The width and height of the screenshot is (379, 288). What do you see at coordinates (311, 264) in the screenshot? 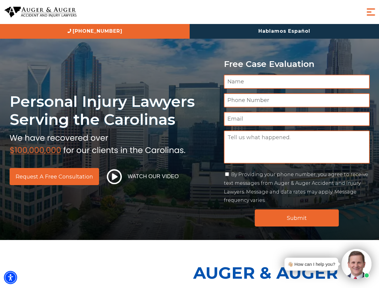
I see `div: 👋🏼 How can I help you?` at bounding box center [311, 264].